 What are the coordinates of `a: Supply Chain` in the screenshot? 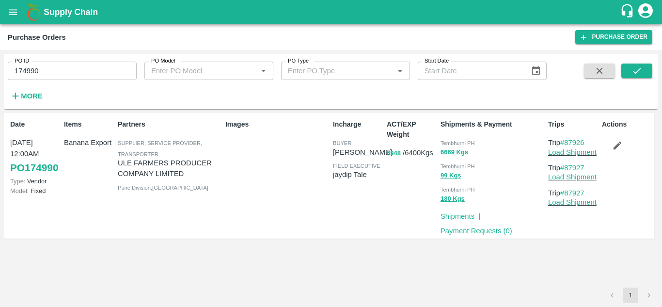 It's located at (332, 12).